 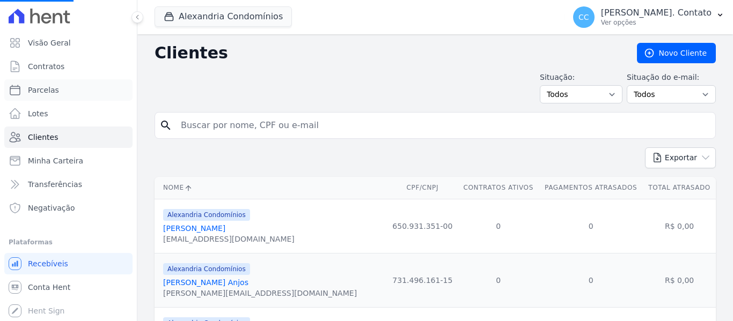 What do you see at coordinates (55, 161) in the screenshot?
I see `span: Minha Carteira` at bounding box center [55, 161].